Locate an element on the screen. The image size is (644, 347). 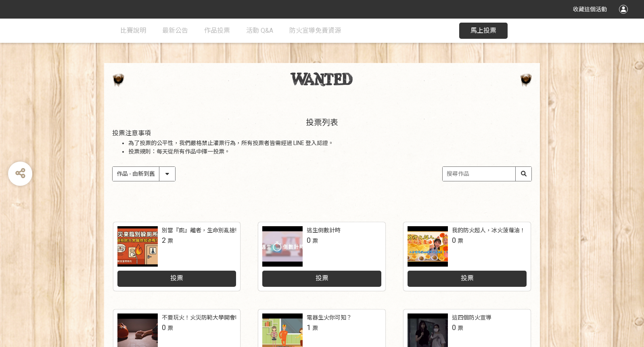
a: 作品投票 is located at coordinates (217, 31).